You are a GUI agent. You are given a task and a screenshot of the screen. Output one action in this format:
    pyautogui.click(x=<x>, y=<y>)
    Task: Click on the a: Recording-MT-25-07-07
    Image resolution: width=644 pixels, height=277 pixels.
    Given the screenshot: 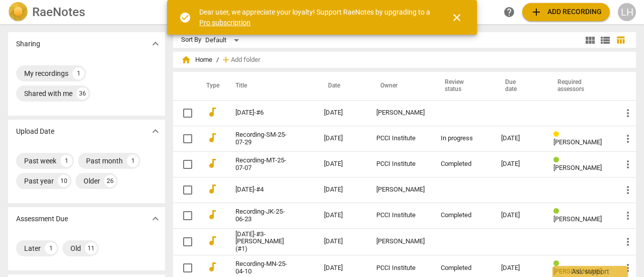 What is the action you would take?
    pyautogui.click(x=261, y=164)
    